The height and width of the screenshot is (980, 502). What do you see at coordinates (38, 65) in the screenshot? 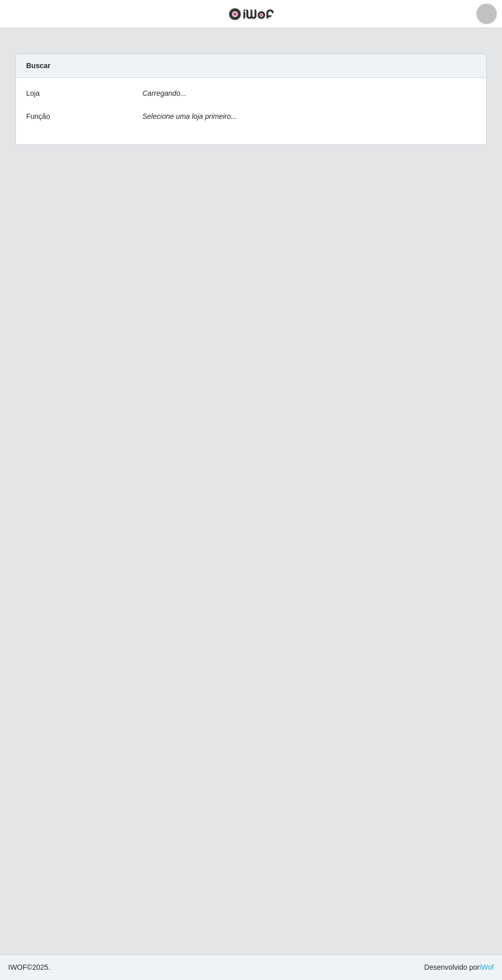
I see `strong: Buscar` at bounding box center [38, 65].